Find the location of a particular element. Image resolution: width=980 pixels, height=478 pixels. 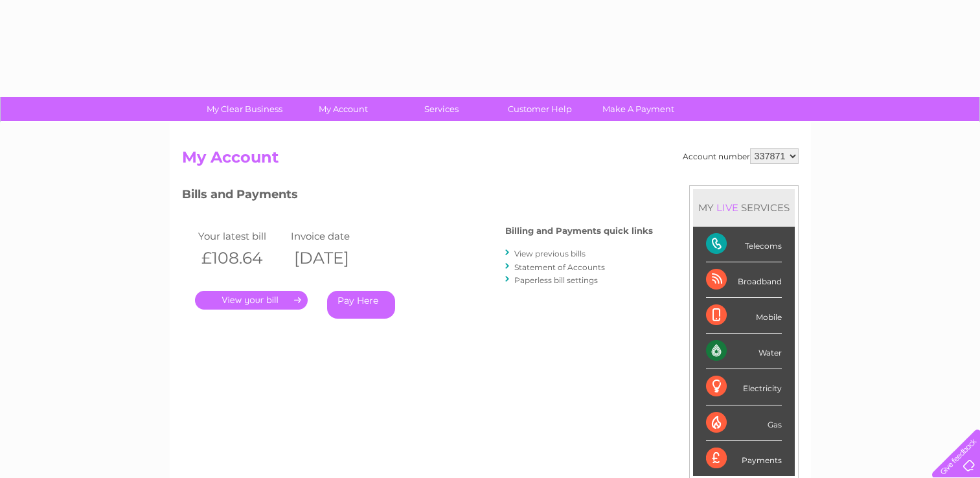

div: Account number is located at coordinates (740, 156).